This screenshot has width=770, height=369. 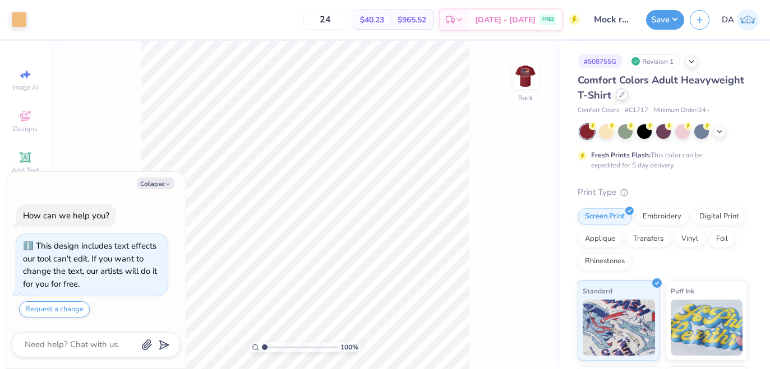 I want to click on div: Applique, so click(x=600, y=239).